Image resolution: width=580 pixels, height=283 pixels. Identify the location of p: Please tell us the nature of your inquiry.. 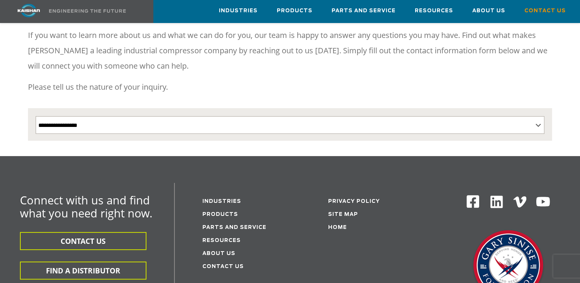
(290, 87).